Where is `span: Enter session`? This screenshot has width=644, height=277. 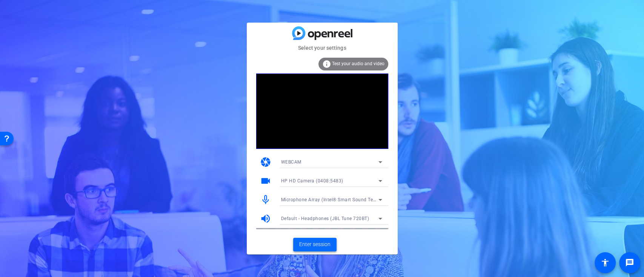 span: Enter session is located at coordinates (315, 244).